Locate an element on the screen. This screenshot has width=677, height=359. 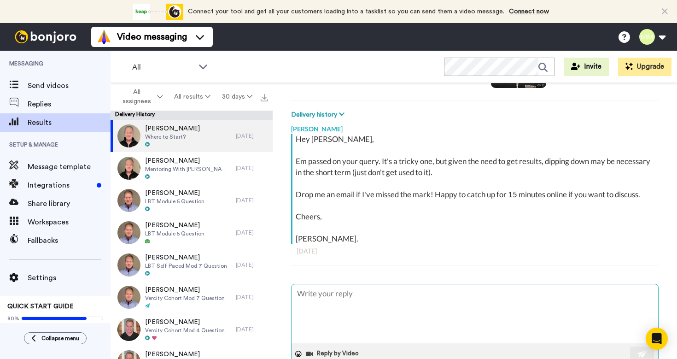
div: Open Intercom Messenger is located at coordinates (657, 338).